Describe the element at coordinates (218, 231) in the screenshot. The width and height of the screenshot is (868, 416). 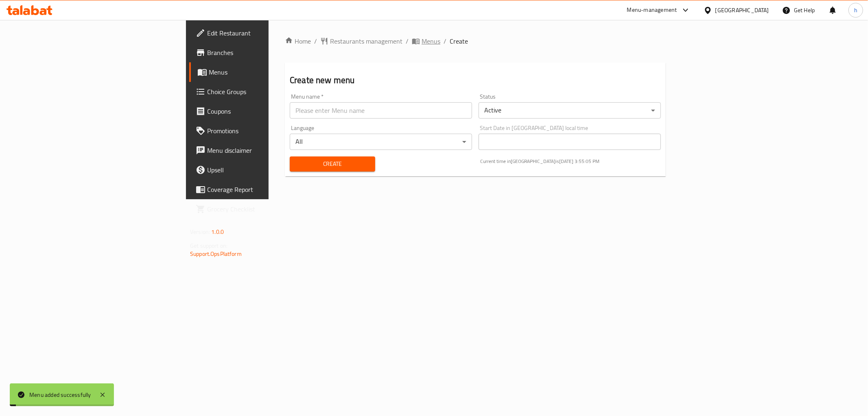
I see `span: 1.0.0` at that location.